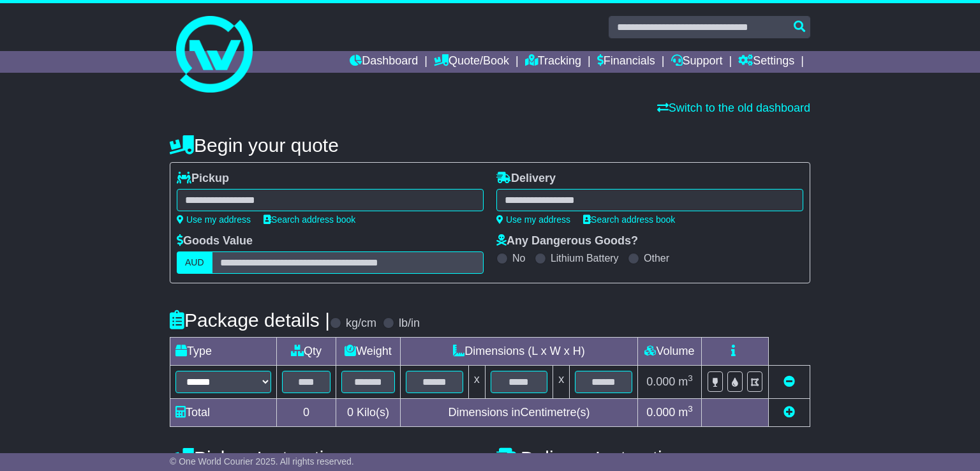 The height and width of the screenshot is (471, 980). I want to click on label: Goods Value, so click(215, 241).